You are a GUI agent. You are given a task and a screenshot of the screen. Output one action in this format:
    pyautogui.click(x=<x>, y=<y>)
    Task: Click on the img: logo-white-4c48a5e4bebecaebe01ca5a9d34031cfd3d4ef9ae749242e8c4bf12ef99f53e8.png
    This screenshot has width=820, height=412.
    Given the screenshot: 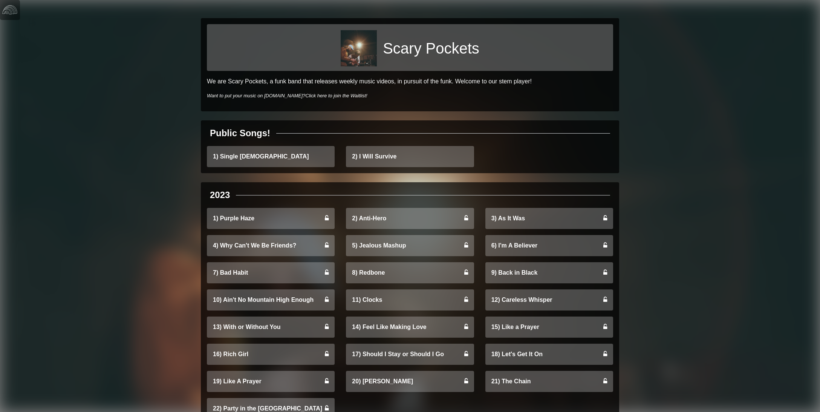 What is the action you would take?
    pyautogui.click(x=10, y=10)
    